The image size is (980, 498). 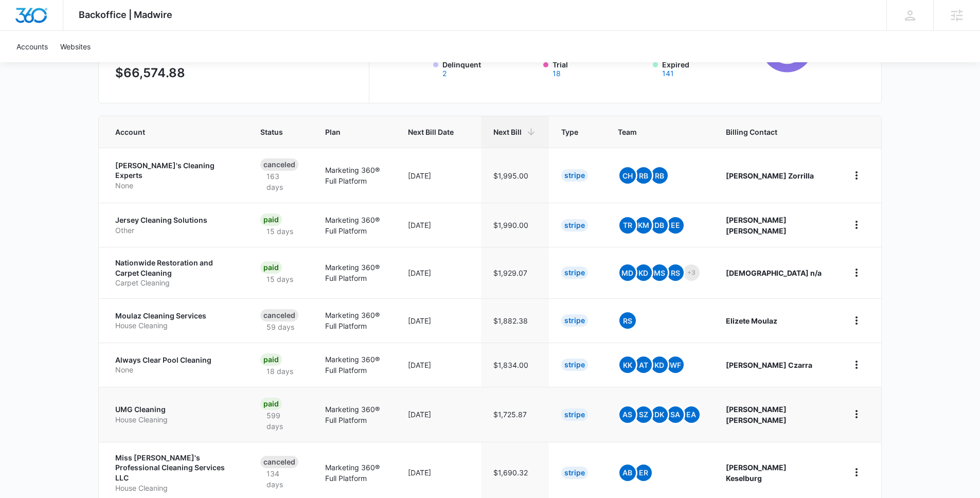 I want to click on label: Trial, so click(x=600, y=68).